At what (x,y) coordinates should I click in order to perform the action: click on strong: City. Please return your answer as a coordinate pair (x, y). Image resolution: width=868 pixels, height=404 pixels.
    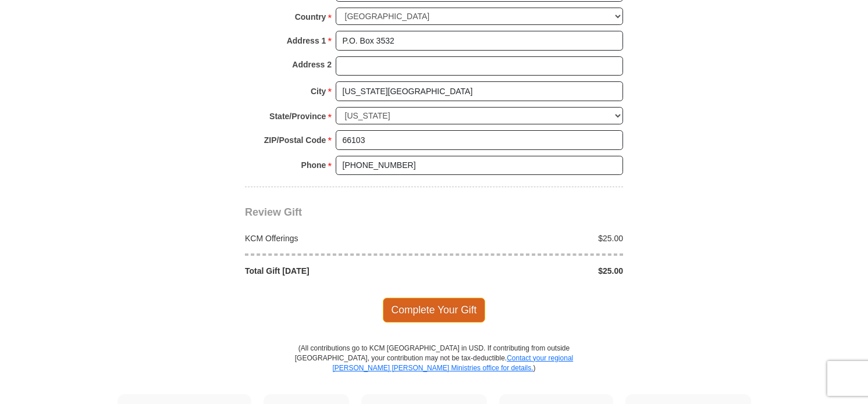
    Looking at the image, I should click on (318, 91).